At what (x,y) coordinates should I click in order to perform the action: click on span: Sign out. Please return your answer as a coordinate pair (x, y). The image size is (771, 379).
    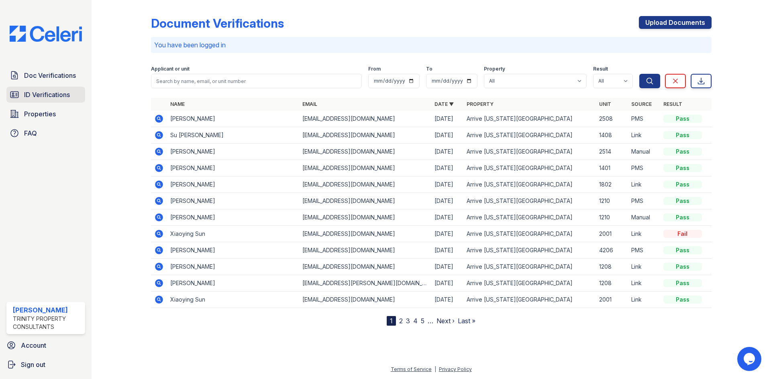
    Looking at the image, I should click on (33, 365).